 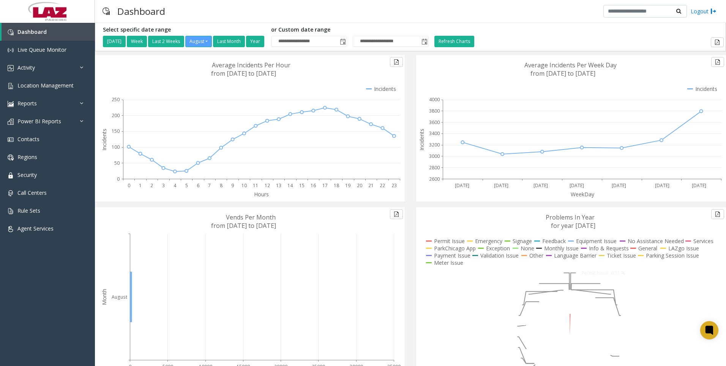 What do you see at coordinates (175, 185) in the screenshot?
I see `text: 4` at bounding box center [175, 185].